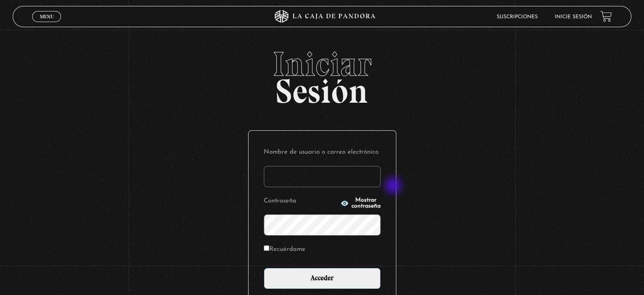 Image resolution: width=644 pixels, height=295 pixels. I want to click on a: Suscripciones, so click(517, 17).